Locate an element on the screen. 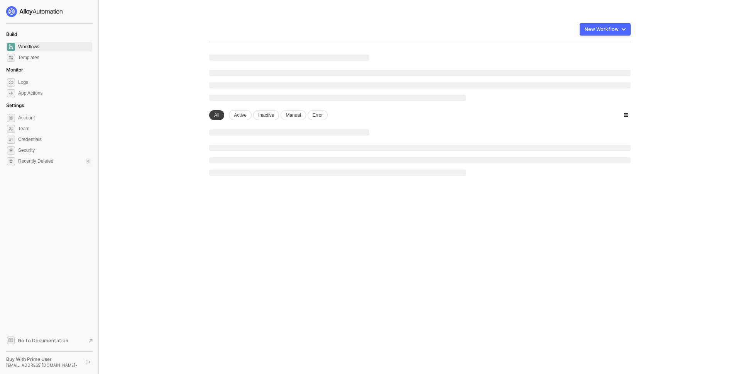  img: logo is located at coordinates (35, 12).